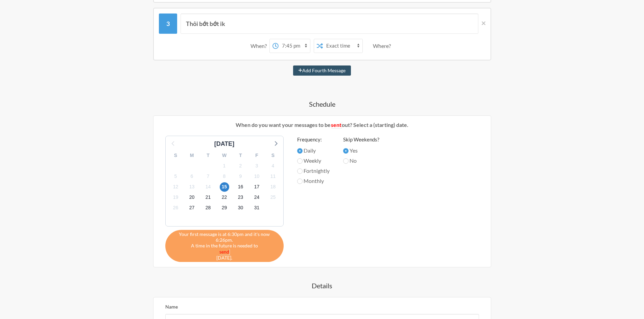 This screenshot has height=319, width=644. Describe the element at coordinates (336, 124) in the screenshot. I see `em: sent` at that location.